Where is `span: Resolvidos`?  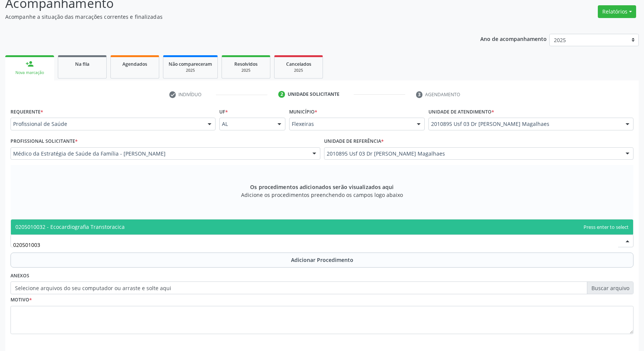
span: Resolvidos is located at coordinates (246, 64).